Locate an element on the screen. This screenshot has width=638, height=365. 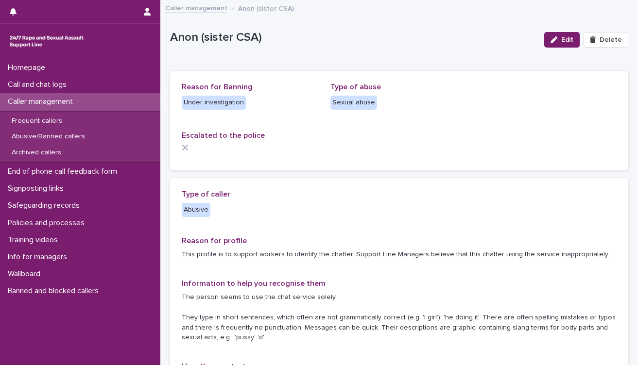
p: The person seems to use the chat service solely. They type in short sentences, which often are no... is located at coordinates (399, 318).